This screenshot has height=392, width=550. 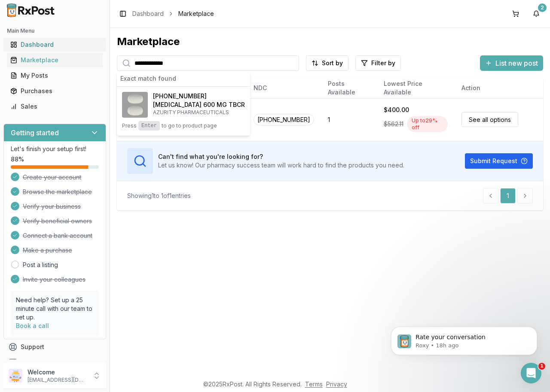 I want to click on button: Marketplace, so click(x=55, y=60).